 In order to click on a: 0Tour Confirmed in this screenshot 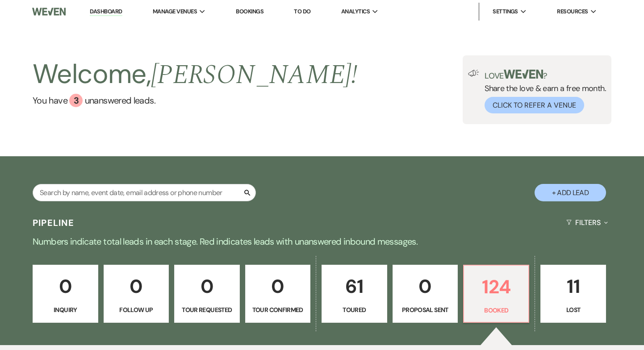, I will do `click(278, 293)`.